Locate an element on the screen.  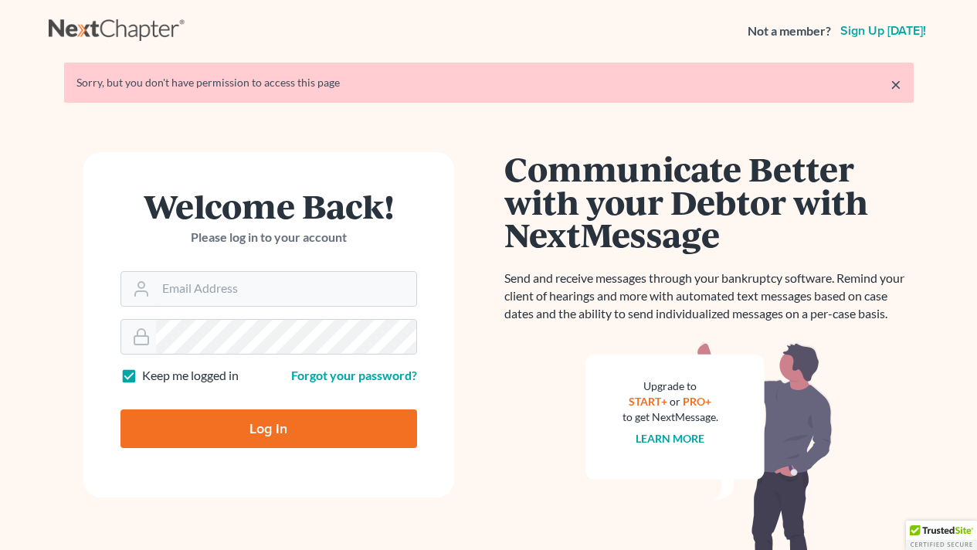
a: Learn more is located at coordinates (670, 438).